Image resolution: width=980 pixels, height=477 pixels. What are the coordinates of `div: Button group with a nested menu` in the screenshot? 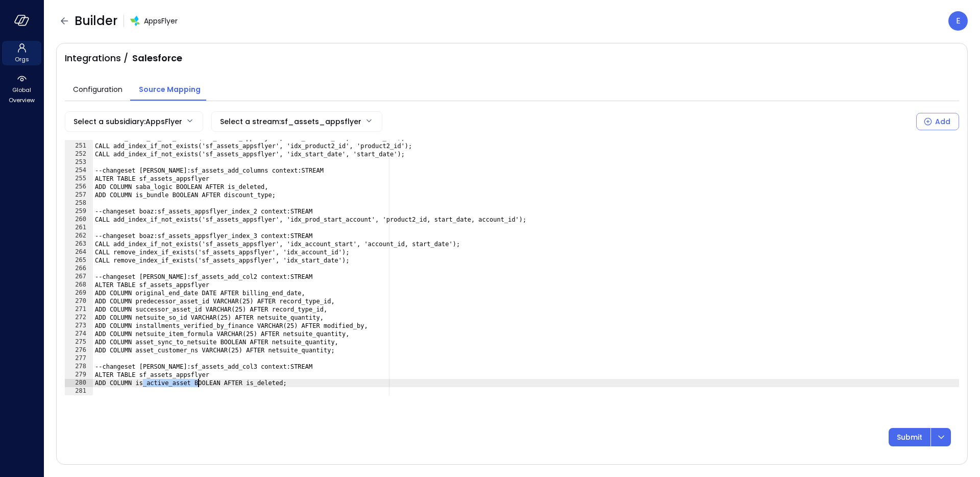 It's located at (920, 437).